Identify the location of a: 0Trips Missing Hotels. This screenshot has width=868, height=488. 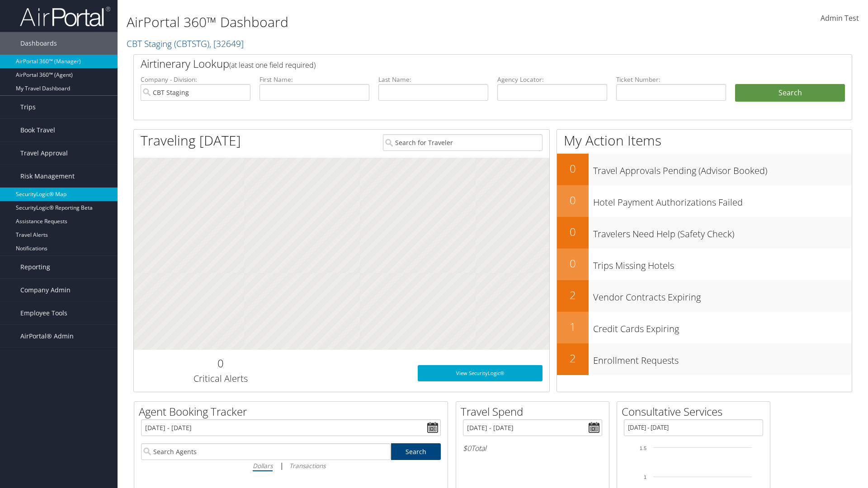
(705, 264).